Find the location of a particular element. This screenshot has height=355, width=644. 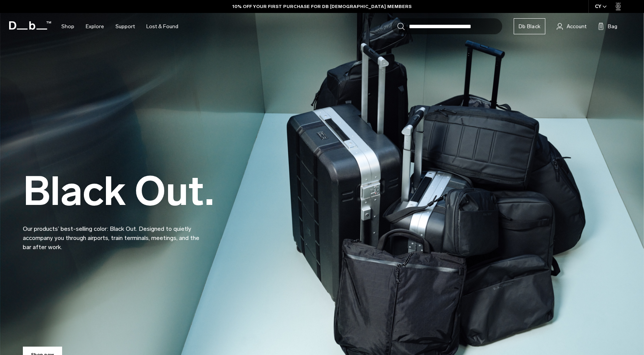

a: Account is located at coordinates (572, 26).